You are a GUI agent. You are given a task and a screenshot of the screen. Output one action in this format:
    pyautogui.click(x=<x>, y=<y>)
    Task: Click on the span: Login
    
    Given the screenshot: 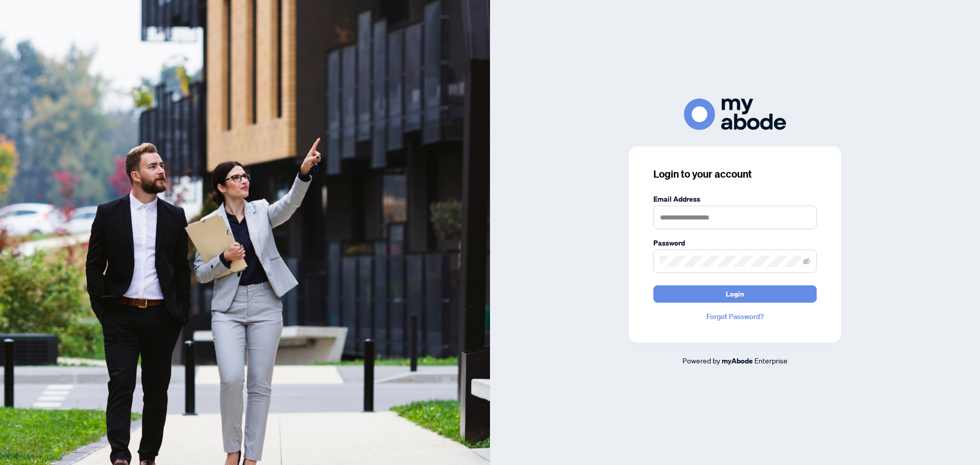 What is the action you would take?
    pyautogui.click(x=734, y=294)
    